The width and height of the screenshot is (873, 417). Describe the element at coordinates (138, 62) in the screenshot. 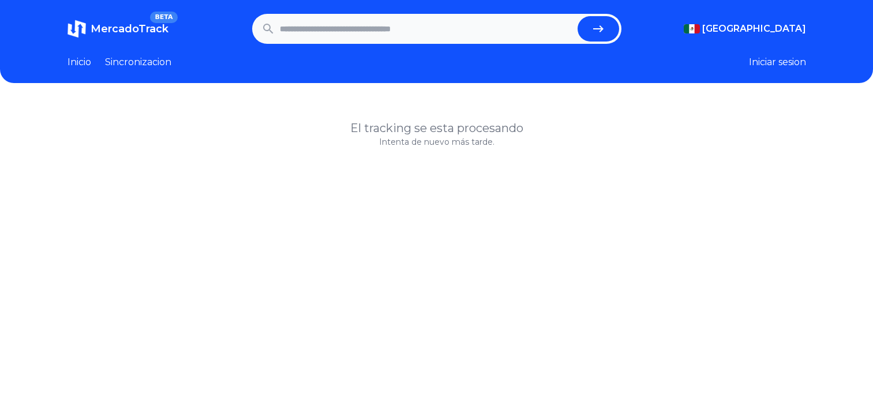

I see `a: Sincronizacion` at that location.